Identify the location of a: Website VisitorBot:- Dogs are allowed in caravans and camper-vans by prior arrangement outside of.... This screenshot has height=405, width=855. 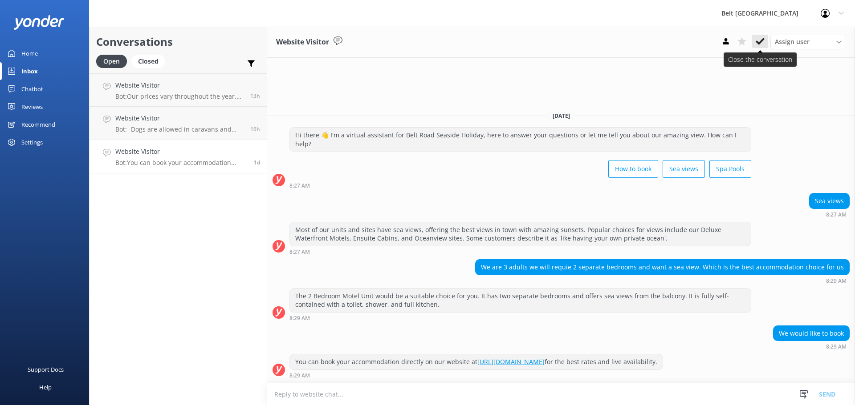
(178, 123).